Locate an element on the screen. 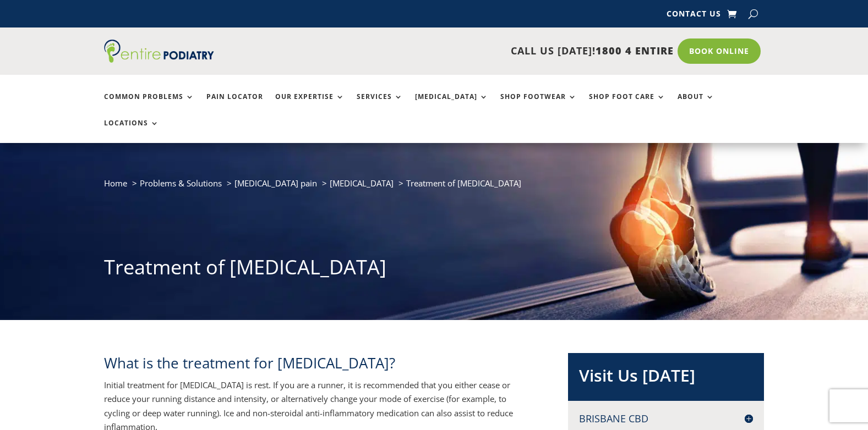 The image size is (868, 430). a: Locations is located at coordinates (132, 131).